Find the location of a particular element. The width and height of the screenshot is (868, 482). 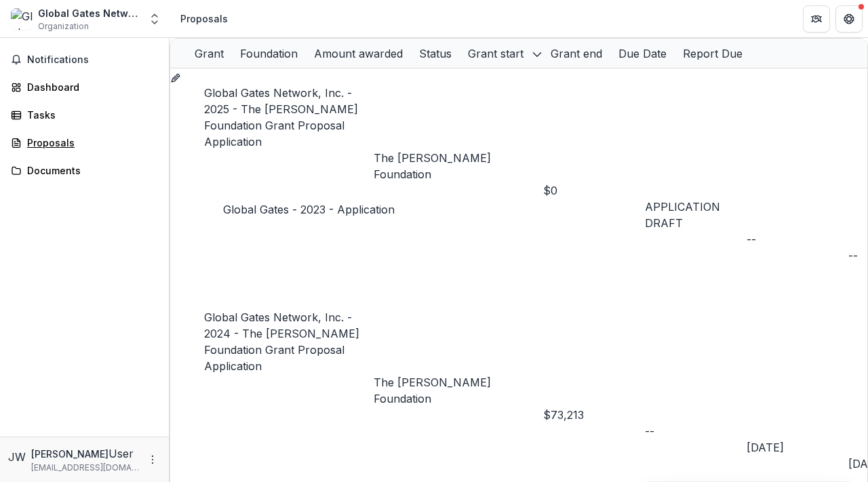

div: $0 is located at coordinates (594, 190).